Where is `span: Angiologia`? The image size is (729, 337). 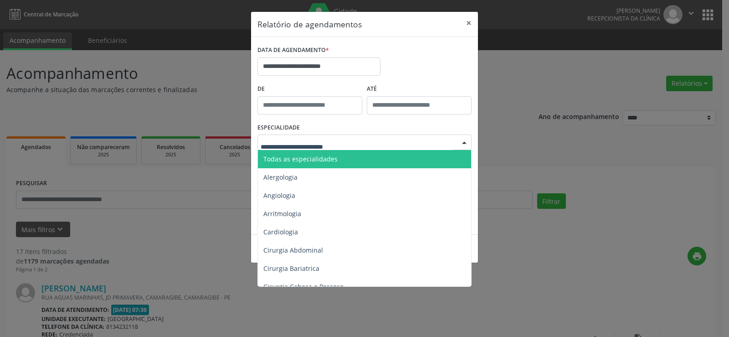 span: Angiologia is located at coordinates (279, 195).